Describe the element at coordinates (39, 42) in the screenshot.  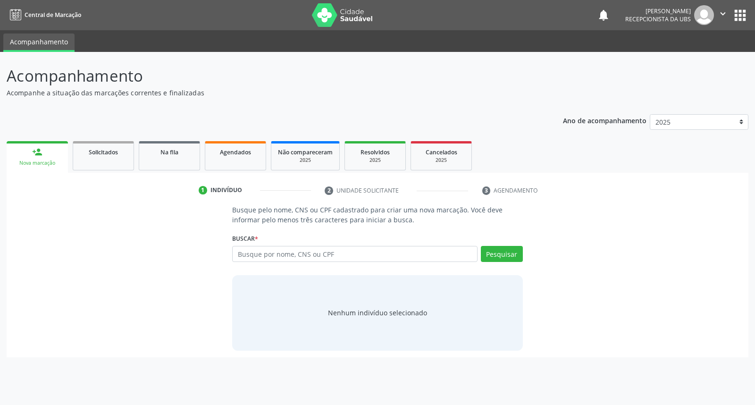
I see `a: Acompanhamento` at that location.